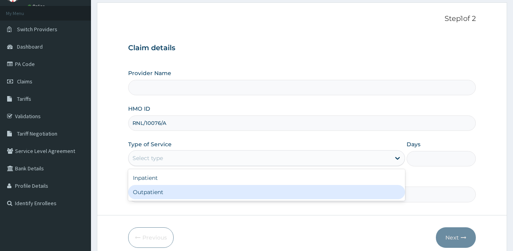 This screenshot has width=513, height=251. What do you see at coordinates (150, 144) in the screenshot?
I see `label: Type of Service` at bounding box center [150, 144].